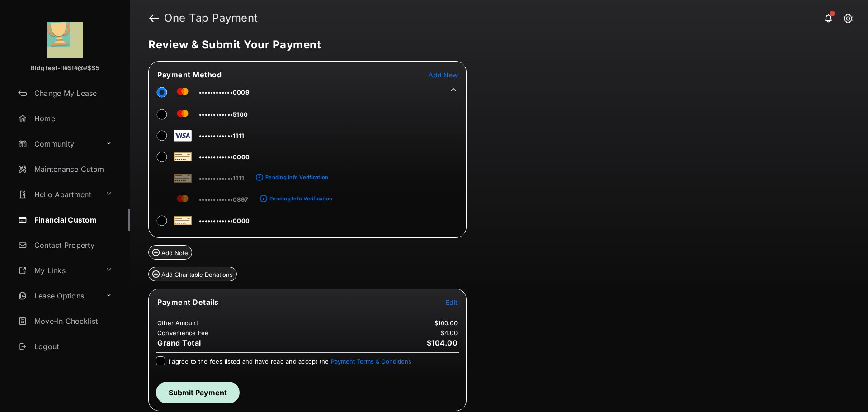  Describe the element at coordinates (73, 245) in the screenshot. I see `a: Contact Property` at that location.